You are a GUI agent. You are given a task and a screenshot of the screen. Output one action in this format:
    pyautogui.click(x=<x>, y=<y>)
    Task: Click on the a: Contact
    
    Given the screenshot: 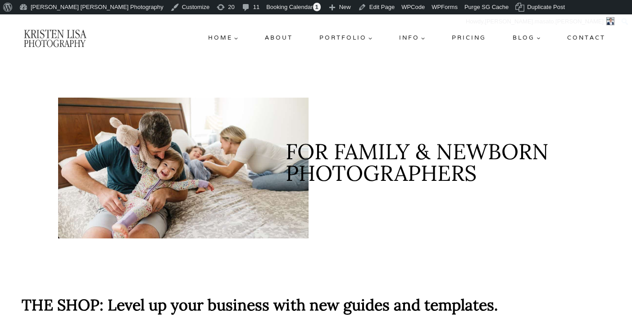 What is the action you would take?
    pyautogui.click(x=586, y=38)
    